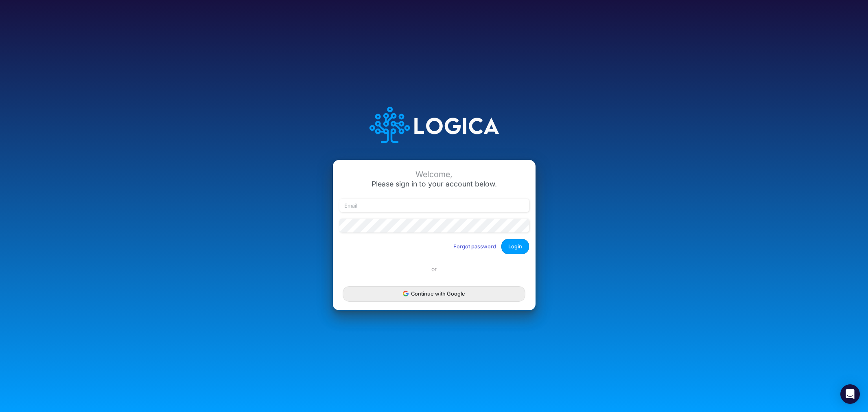 Image resolution: width=868 pixels, height=412 pixels. I want to click on button: Continue with Google, so click(434, 294).